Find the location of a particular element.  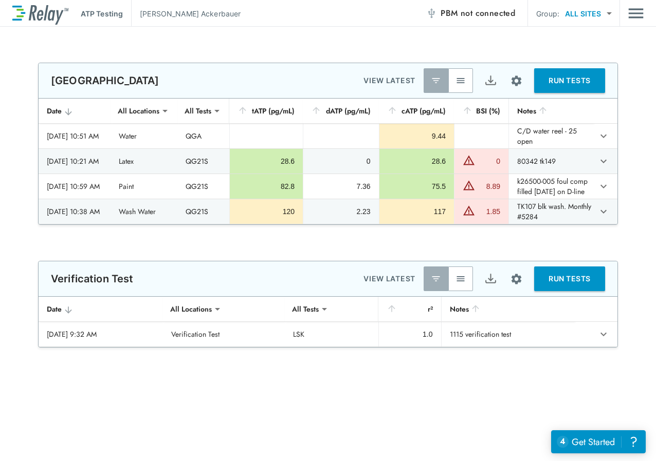

p: ATP Testing is located at coordinates (102, 13).